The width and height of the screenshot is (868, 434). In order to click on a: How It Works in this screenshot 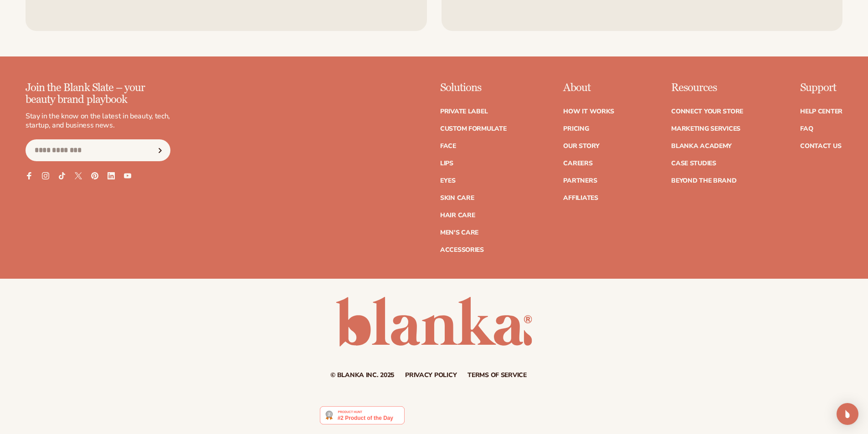, I will do `click(589, 112)`.